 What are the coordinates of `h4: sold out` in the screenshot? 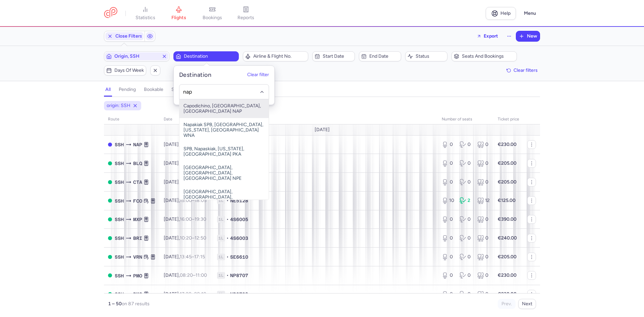 It's located at (180, 89).